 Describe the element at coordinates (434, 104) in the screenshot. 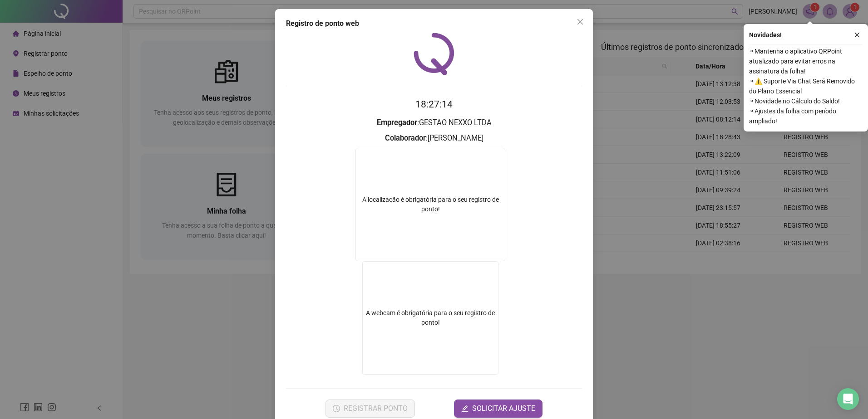

I see `time: 18:27:14` at that location.